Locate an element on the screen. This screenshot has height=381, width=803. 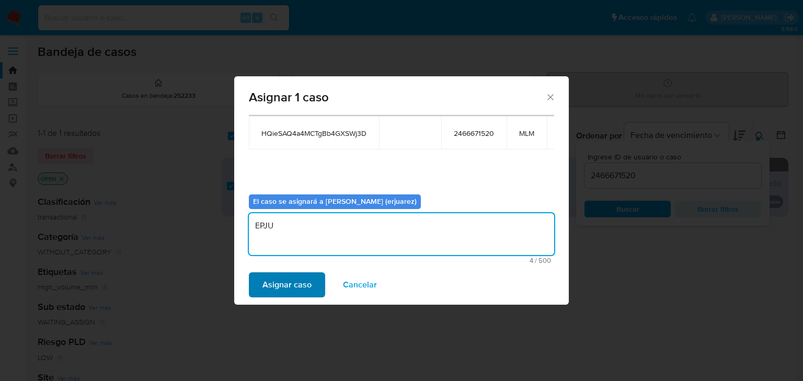
span: 2466671520 is located at coordinates (474, 133).